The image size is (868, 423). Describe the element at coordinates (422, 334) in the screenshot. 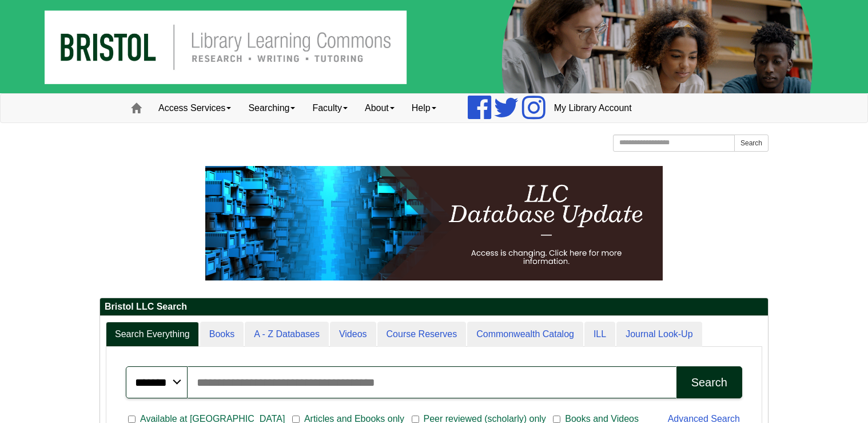

I see `a: Course Reserves` at that location.